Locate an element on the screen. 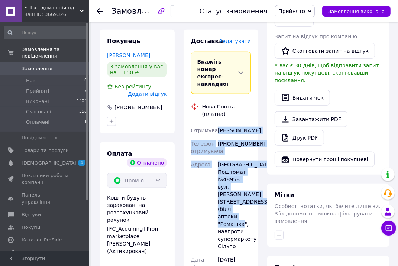 This screenshot has height=266, width=398. a: Завантажити PDF is located at coordinates (311, 119).